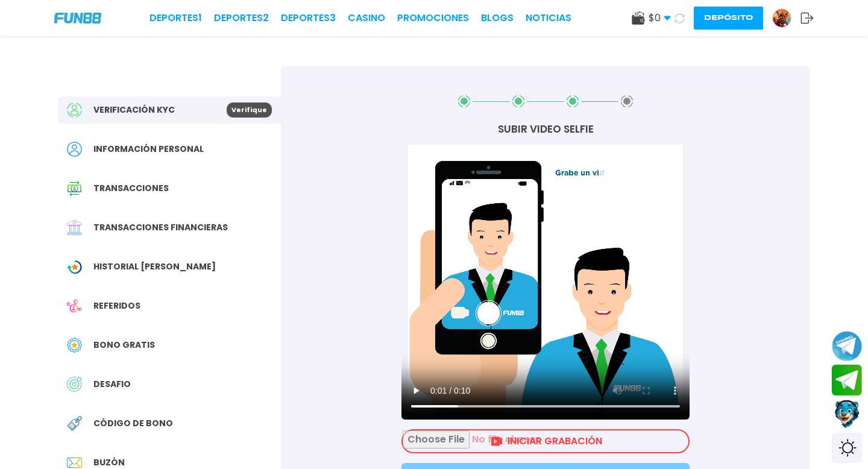  I want to click on img: Free Bonus, so click(74, 345).